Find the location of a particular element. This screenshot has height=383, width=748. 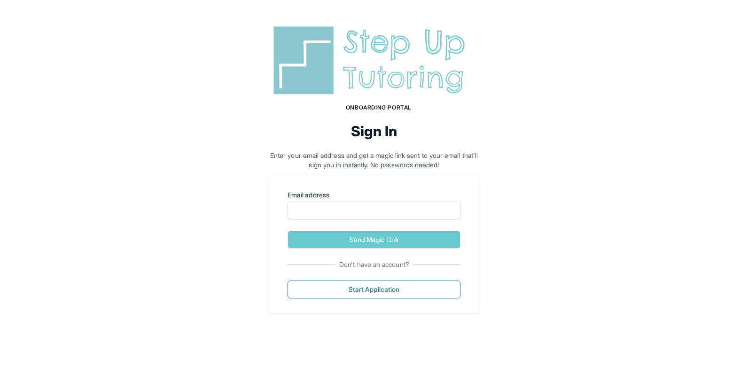

button: Send Magic Link is located at coordinates (374, 240).